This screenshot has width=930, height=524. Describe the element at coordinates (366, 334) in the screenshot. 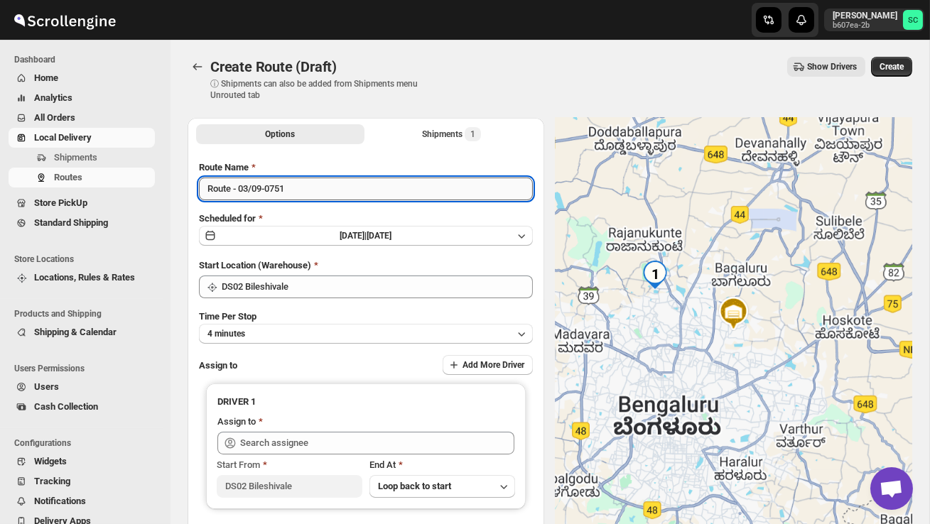

I see `button: 4 minutes` at that location.